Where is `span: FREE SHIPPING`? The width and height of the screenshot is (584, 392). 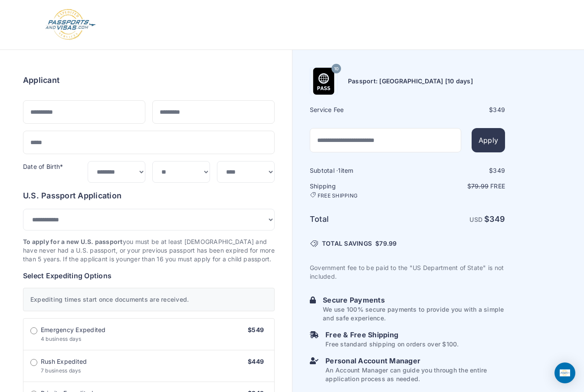 span: FREE SHIPPING is located at coordinates (338, 196).